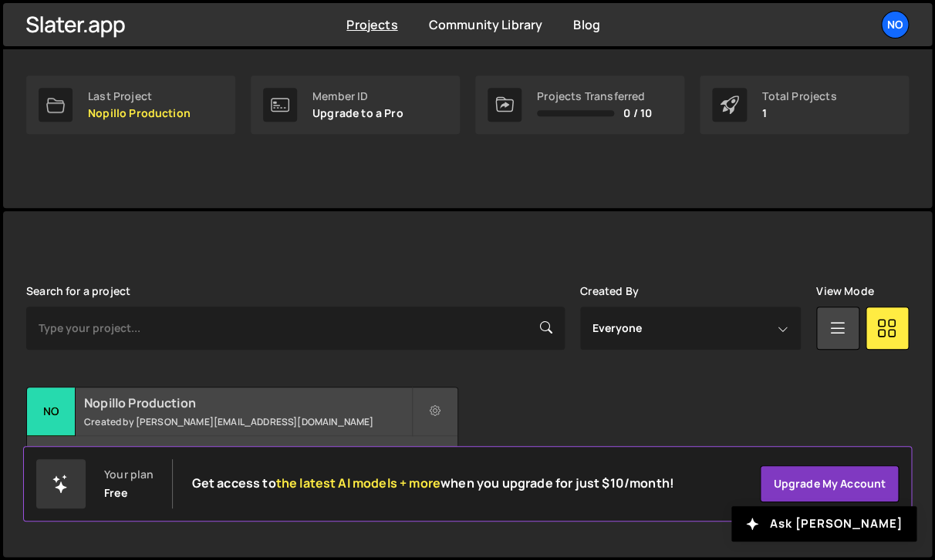 This screenshot has width=935, height=560. Describe the element at coordinates (358, 483) in the screenshot. I see `span: the latest AI models + more` at that location.